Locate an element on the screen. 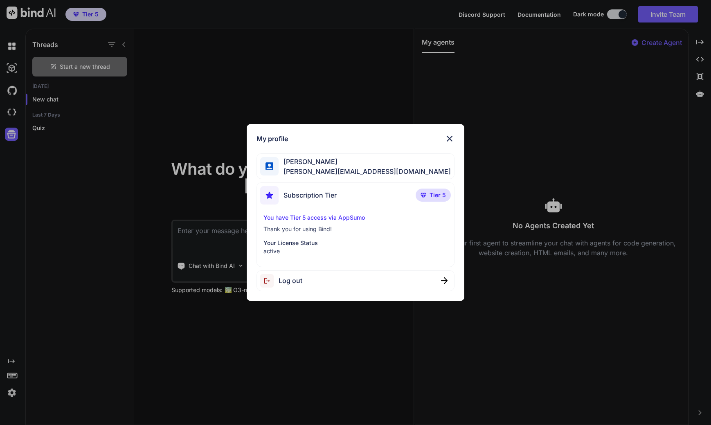  span: Subscription Tier is located at coordinates (310, 195).